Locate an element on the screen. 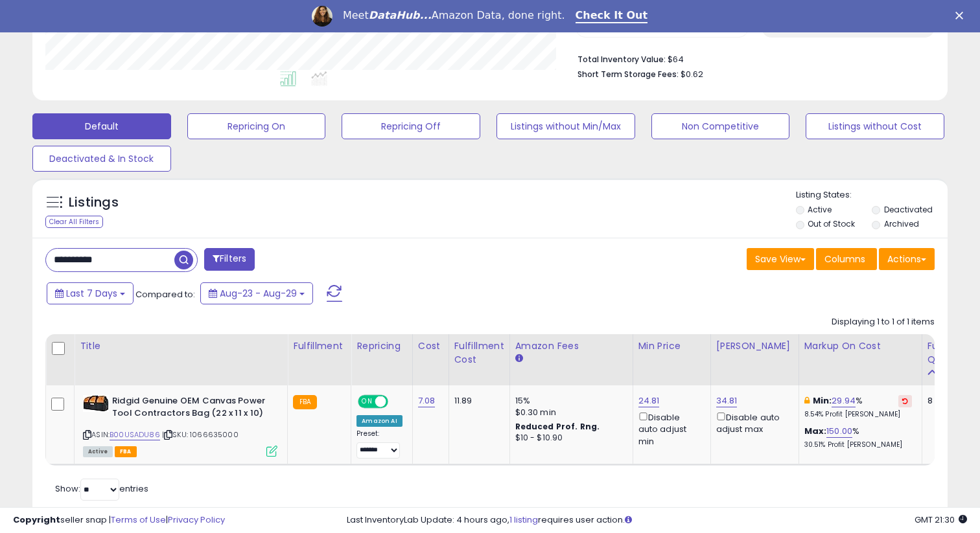 Image resolution: width=980 pixels, height=533 pixels. div: Markup on Cost is located at coordinates (860, 346).